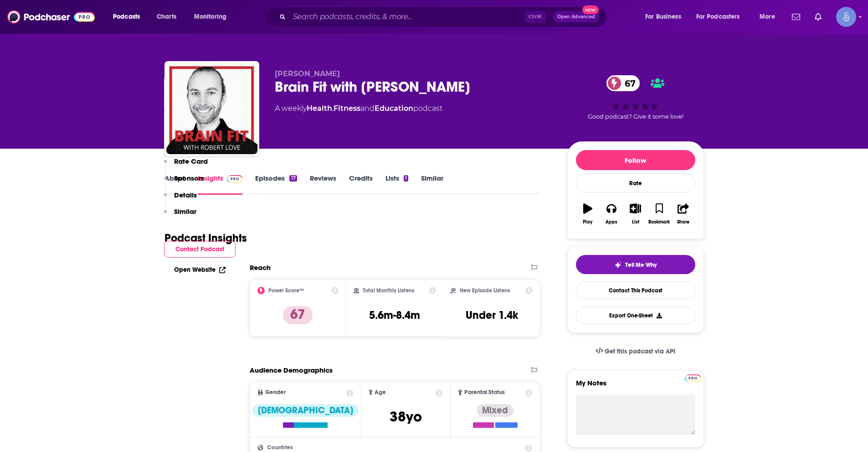 Image resolution: width=868 pixels, height=452 pixels. I want to click on button: Apps, so click(612, 214).